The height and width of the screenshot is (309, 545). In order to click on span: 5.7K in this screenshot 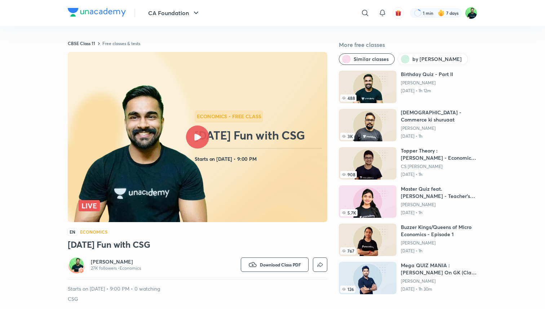, I will do `click(349, 213)`.